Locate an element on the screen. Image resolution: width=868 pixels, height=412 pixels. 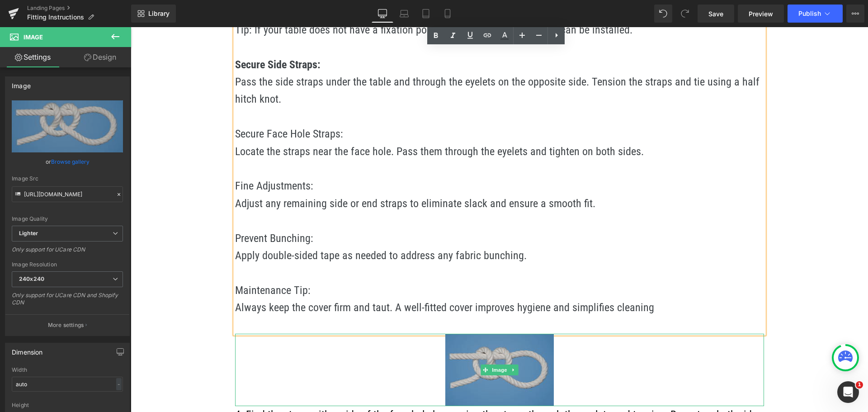
span: Preview is located at coordinates (761, 14).